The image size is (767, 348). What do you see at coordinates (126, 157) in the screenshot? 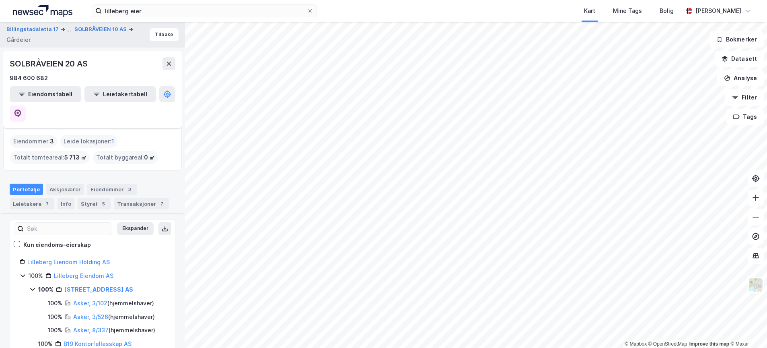
I see `div: Totalt byggareal :` at bounding box center [126, 157].